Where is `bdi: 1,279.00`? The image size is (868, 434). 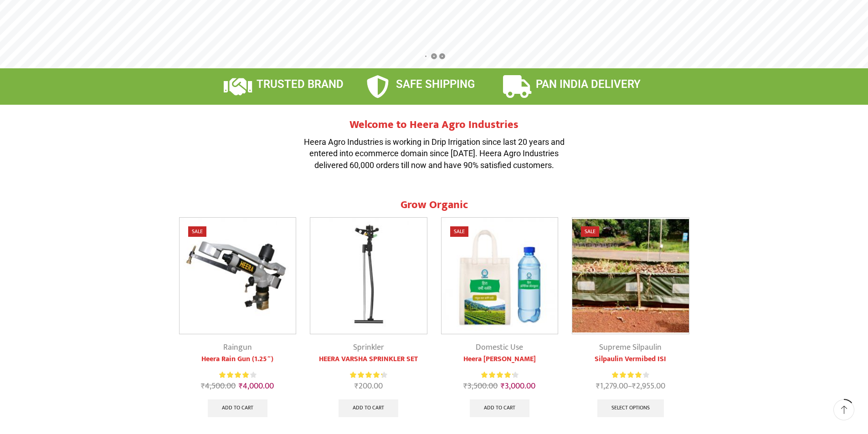 bdi: 1,279.00 is located at coordinates (612, 386).